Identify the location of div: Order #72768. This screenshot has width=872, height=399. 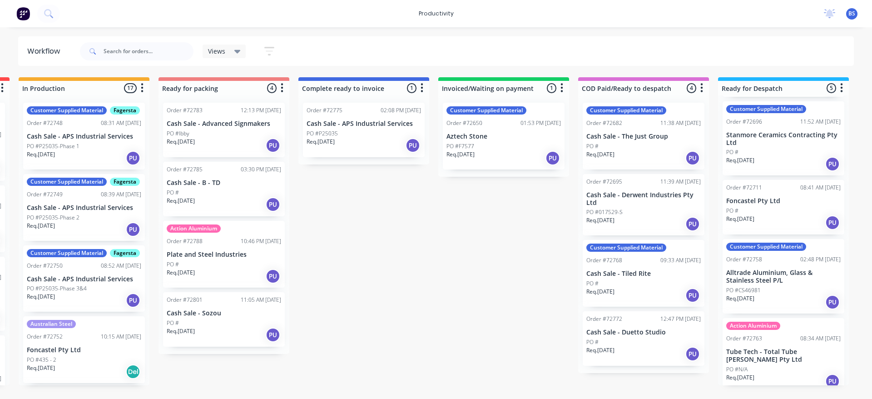
(604, 260).